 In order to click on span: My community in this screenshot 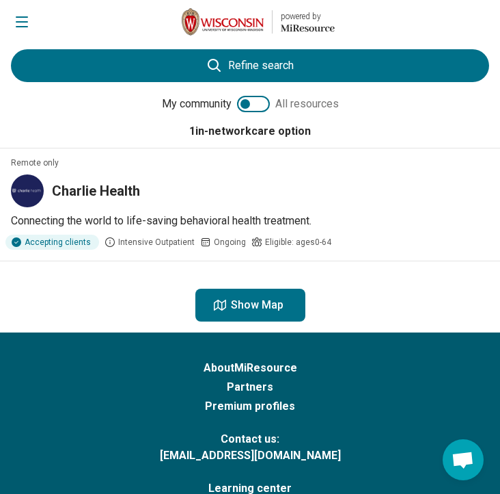, I will do `click(197, 104)`.